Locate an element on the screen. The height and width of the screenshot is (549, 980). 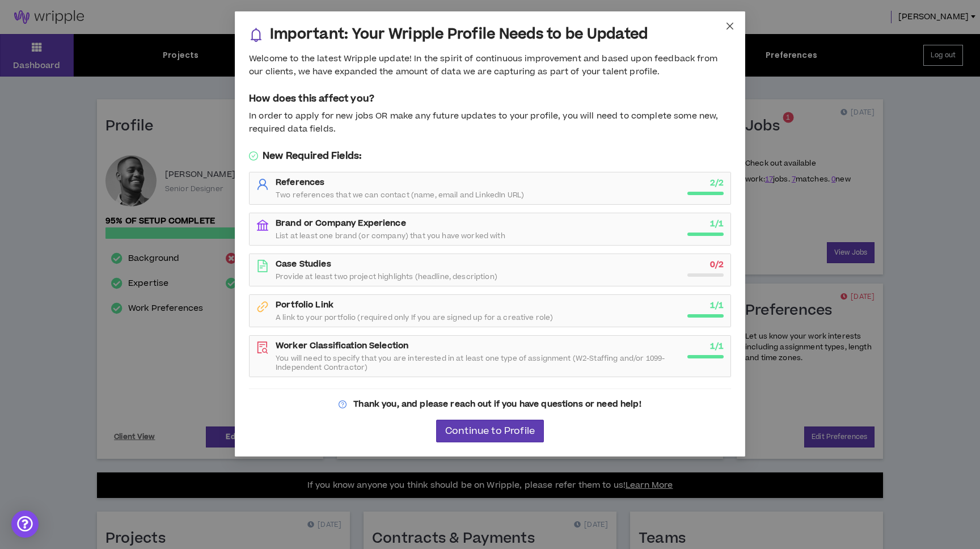
button: Continue to Profile is located at coordinates (490, 431).